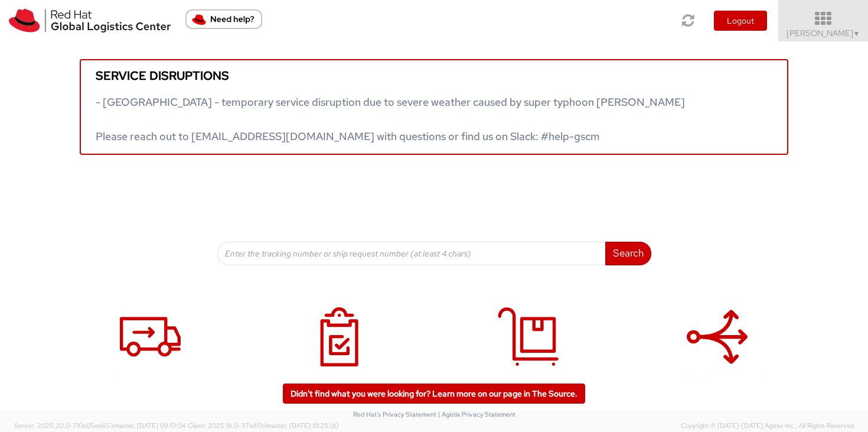 The image size is (868, 432). I want to click on a: Didn't find what you were looking for? Learn more on our page in The Source., so click(434, 394).